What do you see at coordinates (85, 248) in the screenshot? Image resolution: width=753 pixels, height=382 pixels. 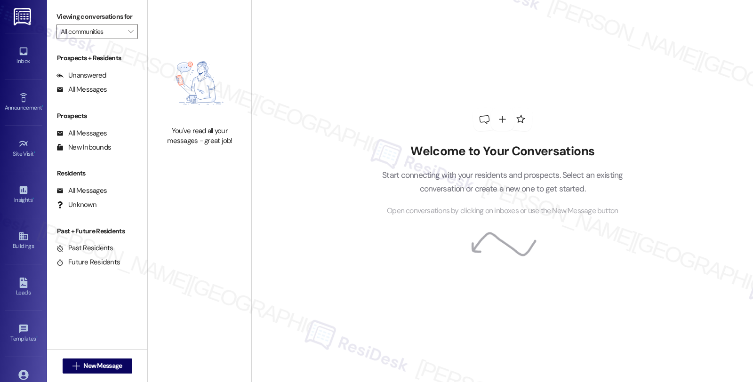 I see `div: Past Residents` at bounding box center [85, 248].